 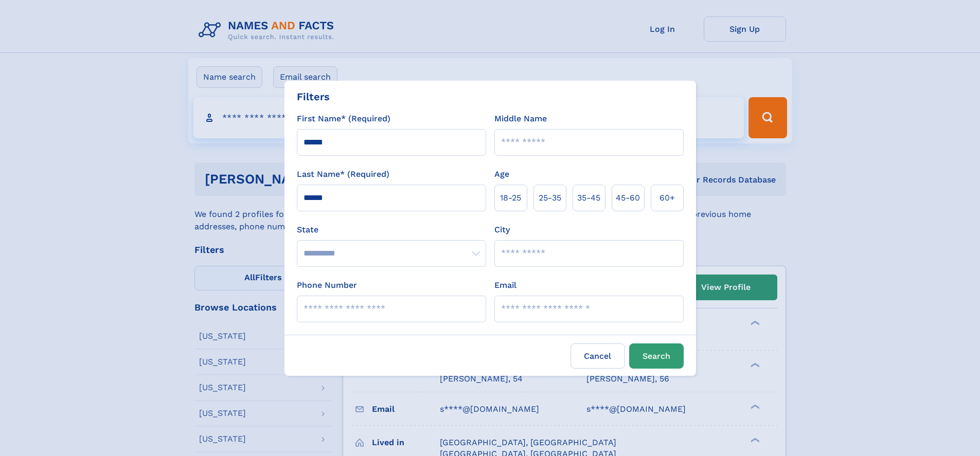 What do you see at coordinates (550, 198) in the screenshot?
I see `span: 25‑35` at bounding box center [550, 198].